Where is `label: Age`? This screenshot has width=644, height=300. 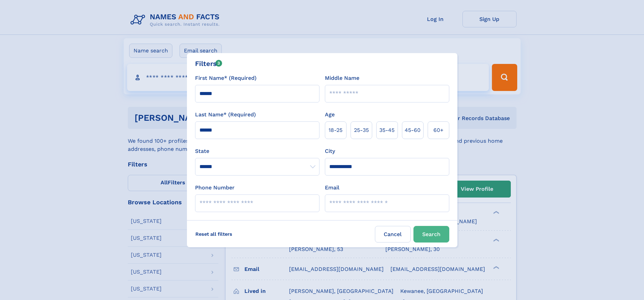 label: Age is located at coordinates (330, 115).